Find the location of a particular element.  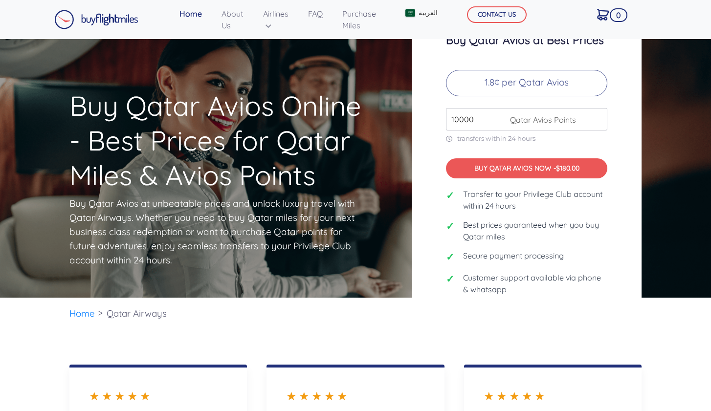

img: Arabic is located at coordinates (410, 13).